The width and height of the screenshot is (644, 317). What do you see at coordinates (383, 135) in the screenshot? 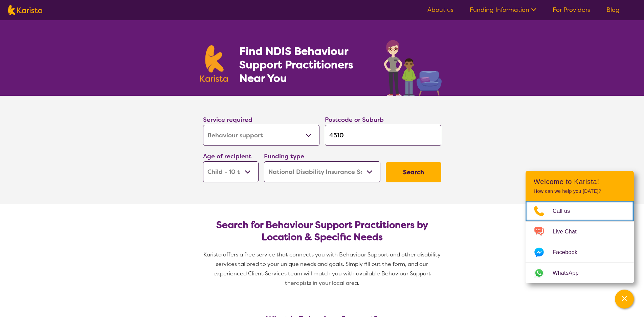
I see `input: Type` at bounding box center [383, 135].